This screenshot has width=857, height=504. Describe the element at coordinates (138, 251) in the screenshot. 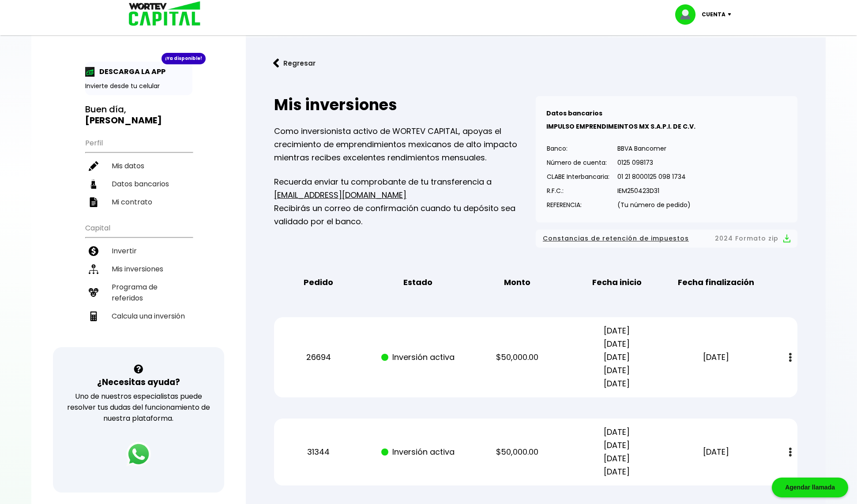

I see `li: Invertir` at that location.